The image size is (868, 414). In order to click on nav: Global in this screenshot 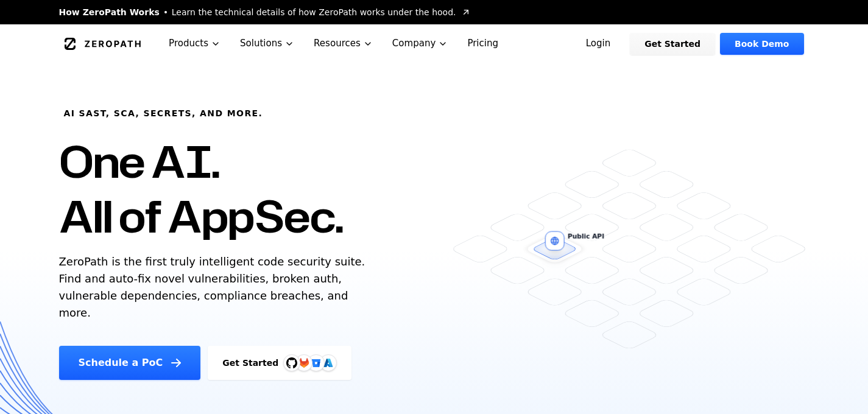, I will do `click(434, 44)`.